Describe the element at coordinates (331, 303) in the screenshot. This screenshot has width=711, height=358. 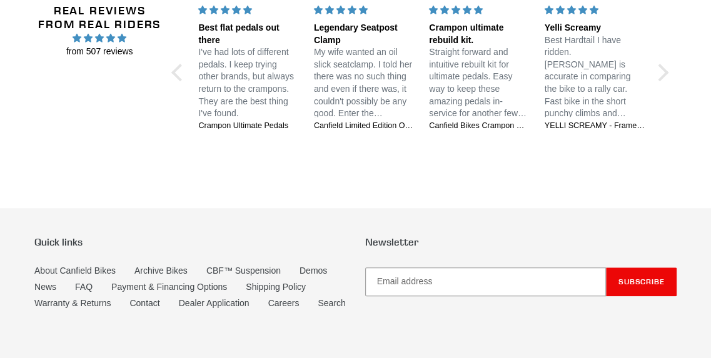
I see `a: Search` at that location.